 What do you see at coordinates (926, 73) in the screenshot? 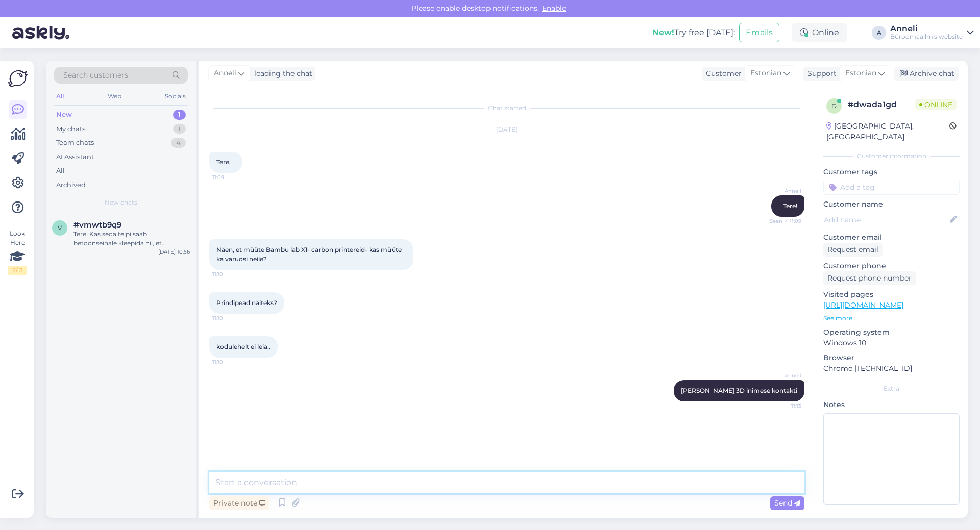
I see `div: Archive chat` at bounding box center [926, 73].